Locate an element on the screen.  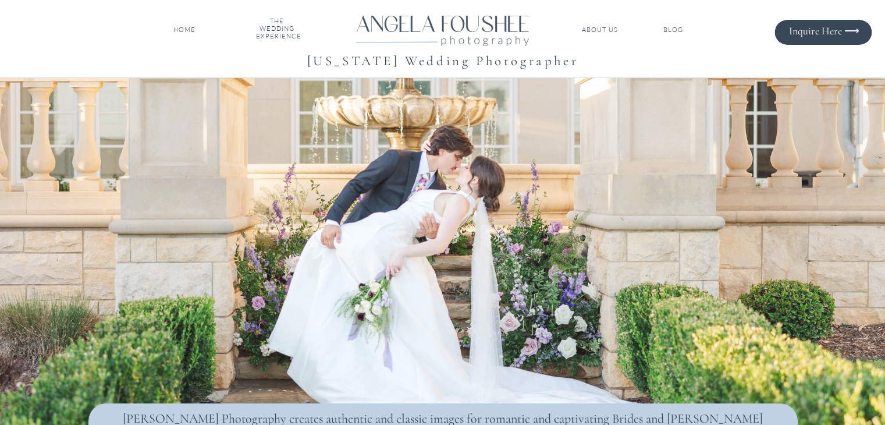
a: THE WEDDINGEXPERIENCE is located at coordinates (277, 30).